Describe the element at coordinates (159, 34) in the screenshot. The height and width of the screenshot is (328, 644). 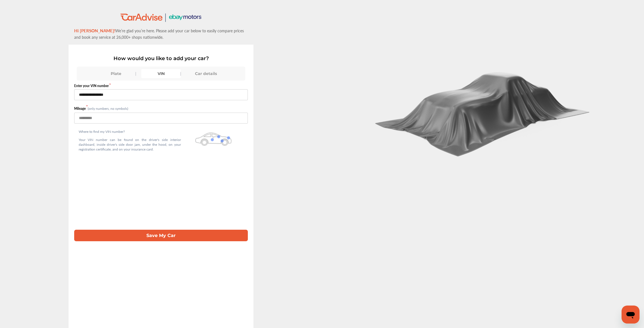
I see `span: We’re glad you’re here. Please add your car below to easily compare prices and book any service a...` at that location.